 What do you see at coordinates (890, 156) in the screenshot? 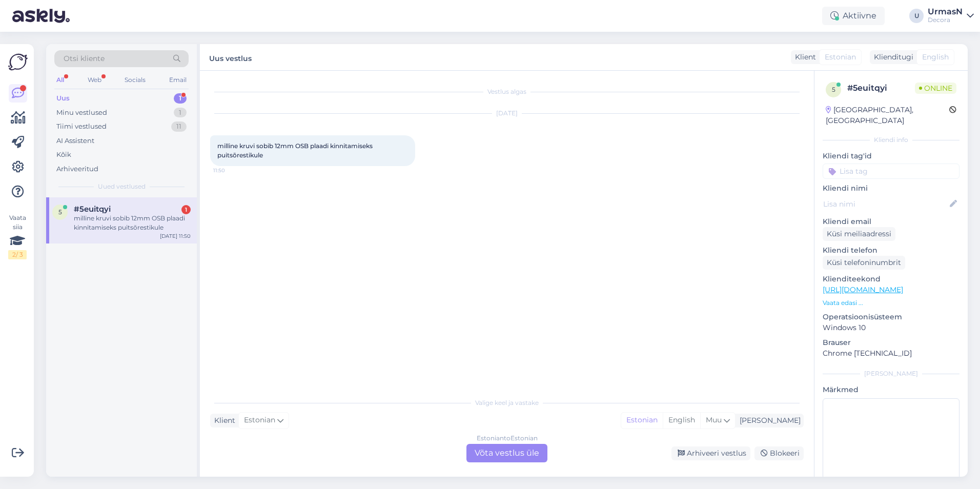
I see `p: Kliendi tag'id` at bounding box center [890, 156].